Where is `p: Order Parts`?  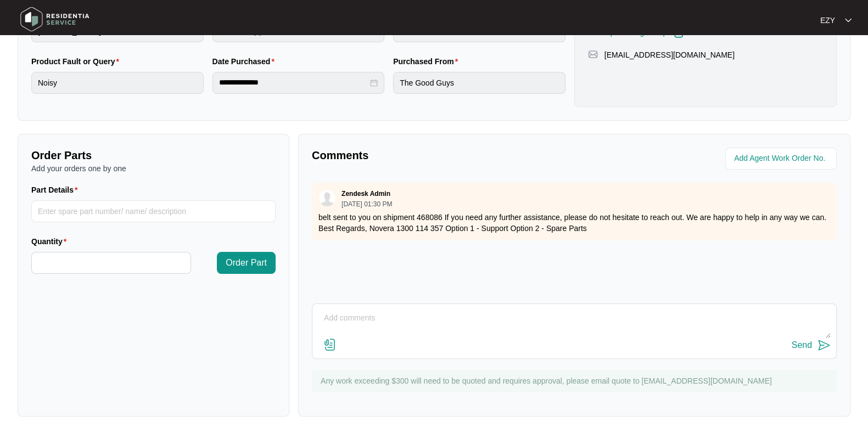
p: Order Parts is located at coordinates (153, 155).